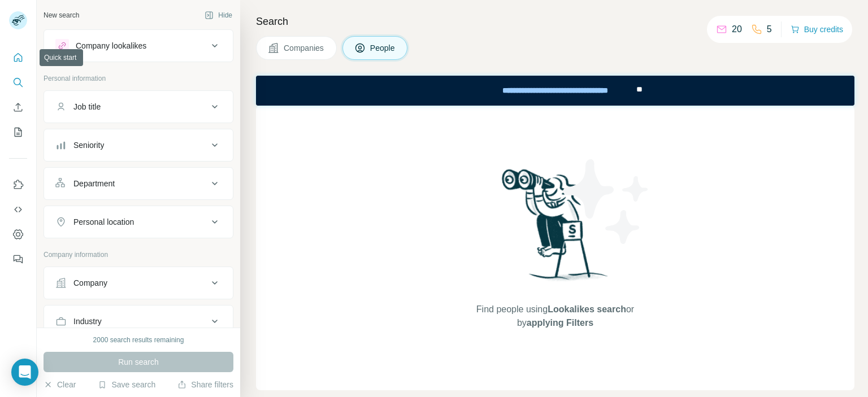 This screenshot has width=868, height=397. I want to click on button: Use Surfe API, so click(18, 210).